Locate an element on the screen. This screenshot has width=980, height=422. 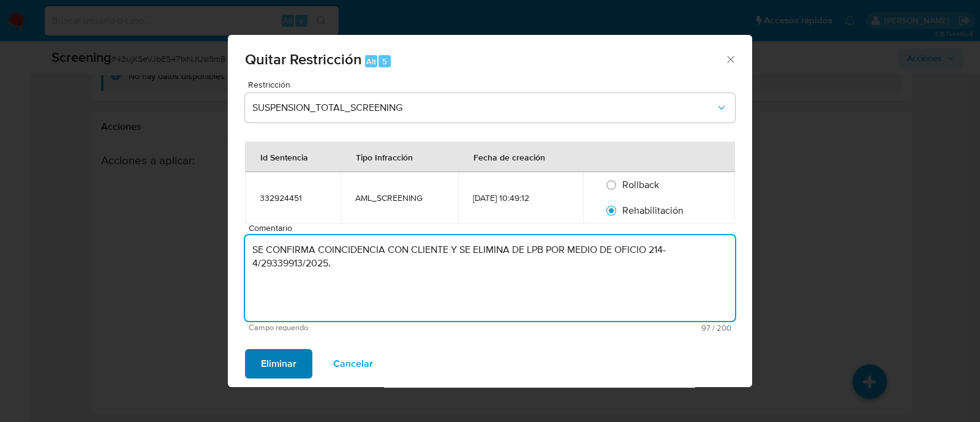
div: 332924451 is located at coordinates (292, 198).